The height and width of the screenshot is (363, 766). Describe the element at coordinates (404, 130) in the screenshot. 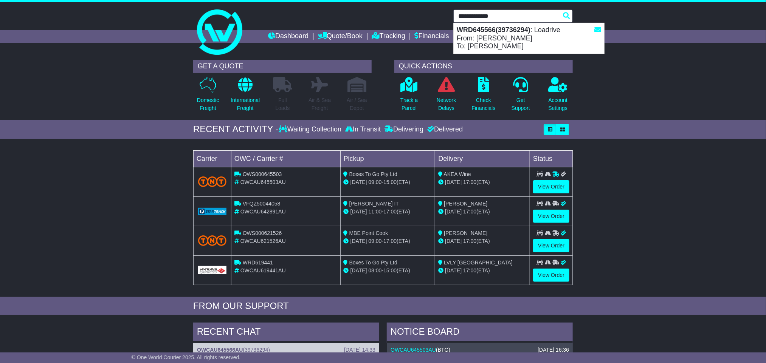

I see `div: Delivering` at that location.